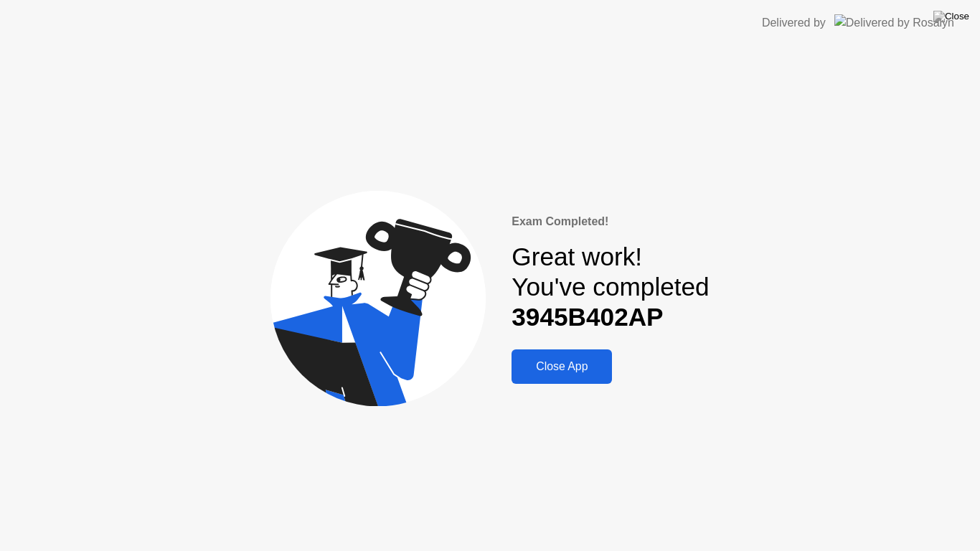  I want to click on div: Great work! You've completed, so click(610, 287).